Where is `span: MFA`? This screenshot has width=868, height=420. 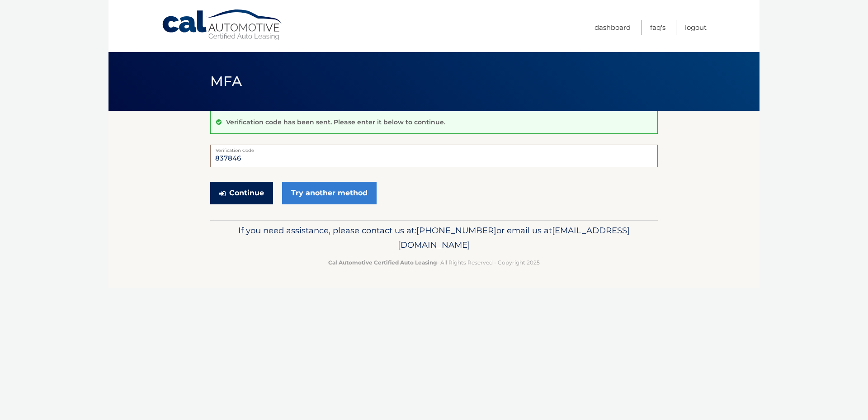
span: MFA is located at coordinates (226, 81).